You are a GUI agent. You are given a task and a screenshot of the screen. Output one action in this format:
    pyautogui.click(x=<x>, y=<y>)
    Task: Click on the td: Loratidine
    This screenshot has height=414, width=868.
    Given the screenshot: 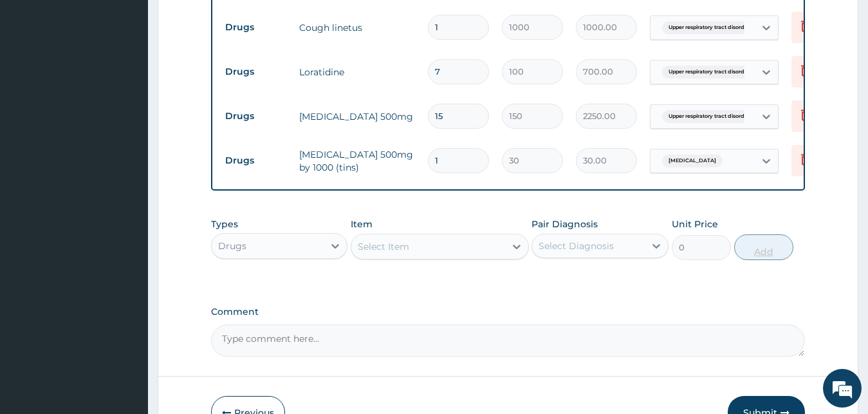 What is the action you would take?
    pyautogui.click(x=357, y=72)
    